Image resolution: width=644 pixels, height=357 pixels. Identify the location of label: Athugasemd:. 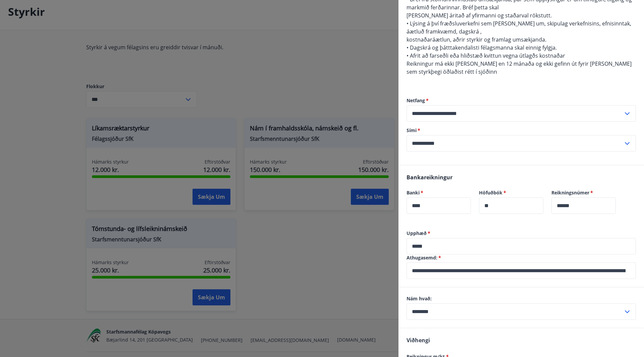
(521, 258).